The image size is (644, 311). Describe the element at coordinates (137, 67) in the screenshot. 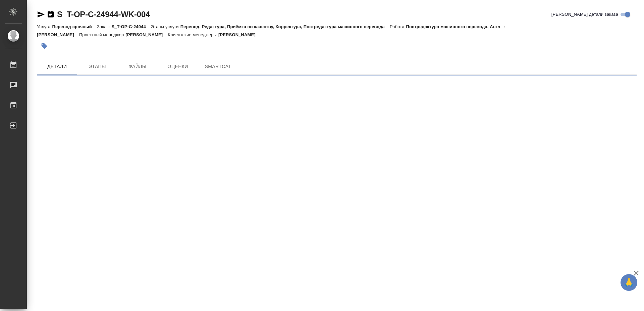

I see `span: Файлы` at that location.